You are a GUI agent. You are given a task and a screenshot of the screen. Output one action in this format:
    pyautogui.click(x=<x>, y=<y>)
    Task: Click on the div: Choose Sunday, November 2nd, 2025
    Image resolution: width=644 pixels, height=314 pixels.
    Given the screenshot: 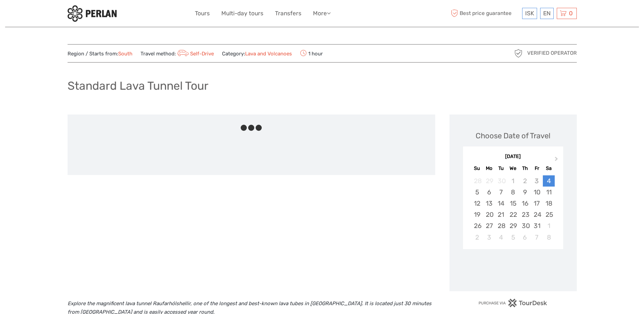 What is the action you would take?
    pyautogui.click(x=477, y=237)
    